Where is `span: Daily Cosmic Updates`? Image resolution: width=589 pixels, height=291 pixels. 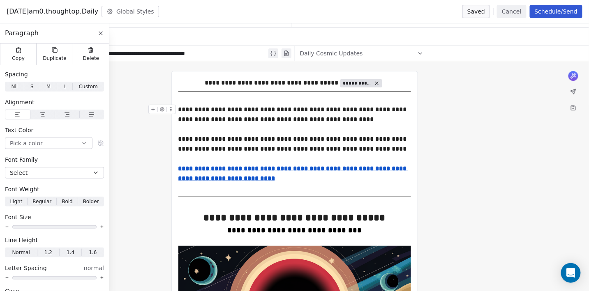
span: Daily Cosmic Updates is located at coordinates (331, 53).